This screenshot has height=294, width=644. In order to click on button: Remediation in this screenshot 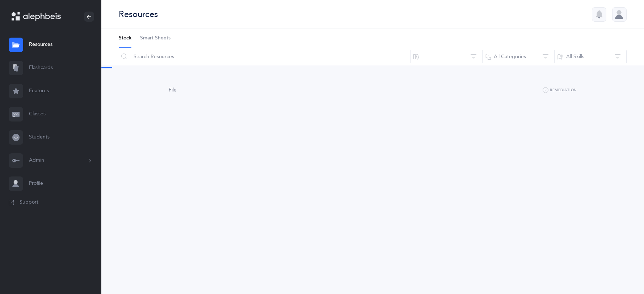, I will do `click(560, 91)`.